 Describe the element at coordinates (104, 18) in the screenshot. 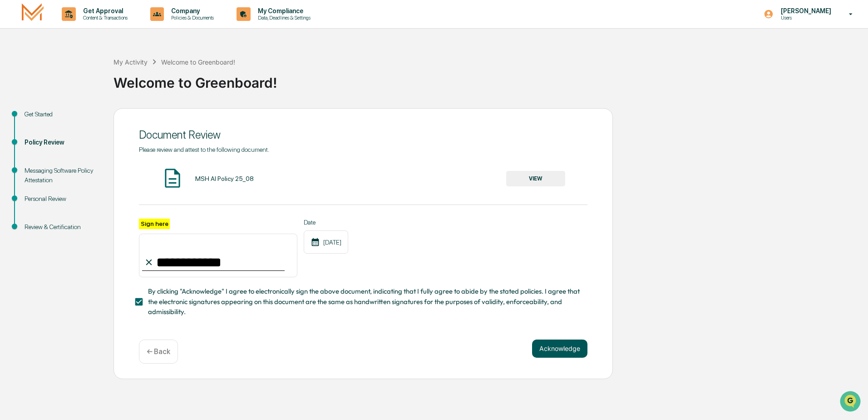

I see `p: Content & Transactions` at that location.